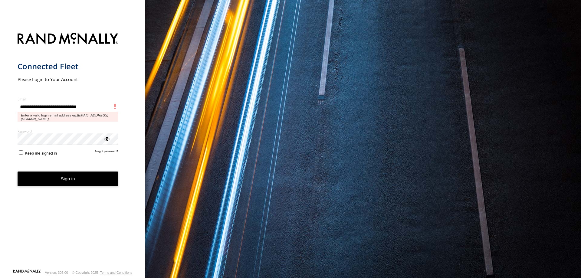 The height and width of the screenshot is (278, 581). What do you see at coordinates (41, 153) in the screenshot?
I see `span: Keep me signed in` at bounding box center [41, 153].